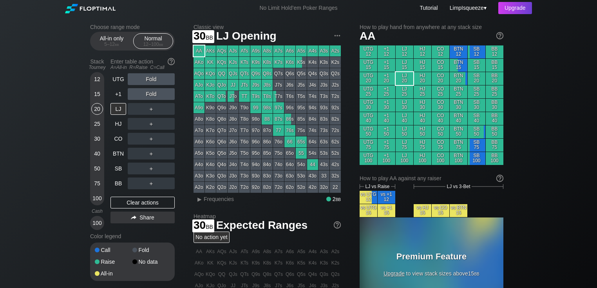 The width and height of the screenshot is (597, 288). What do you see at coordinates (233, 187) in the screenshot?
I see `div: J2o` at bounding box center [233, 187].